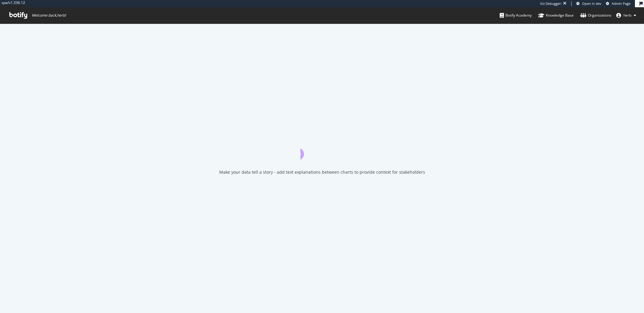 The height and width of the screenshot is (313, 644). What do you see at coordinates (626, 15) in the screenshot?
I see `button: herb` at bounding box center [626, 15].